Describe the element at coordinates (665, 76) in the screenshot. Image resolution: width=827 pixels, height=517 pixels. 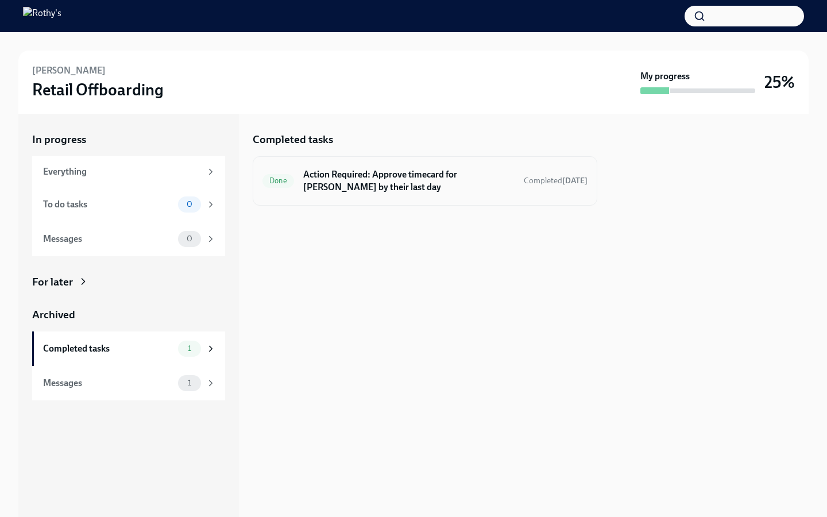
I see `strong: My progress` at that location.